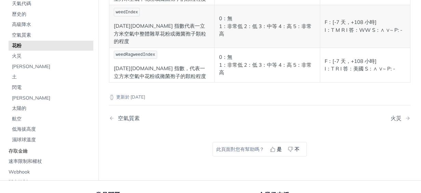 Image resolution: width=421 pixels, height=193 pixels. What do you see at coordinates (49, 172) in the screenshot?
I see `a: Webhook` at bounding box center [49, 172].